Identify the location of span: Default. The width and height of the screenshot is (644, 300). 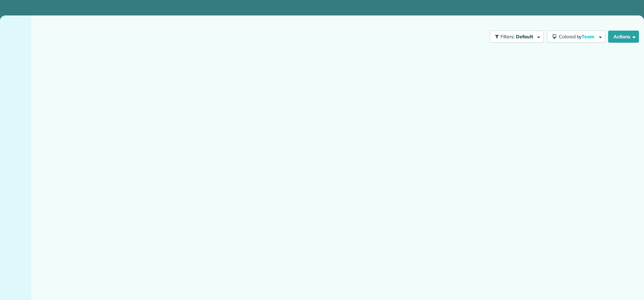
(525, 36).